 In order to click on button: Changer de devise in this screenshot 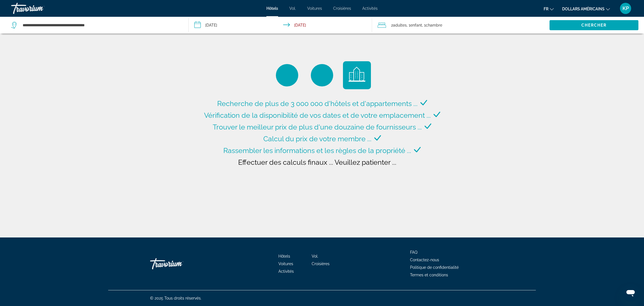, I will do `click(586, 9)`.